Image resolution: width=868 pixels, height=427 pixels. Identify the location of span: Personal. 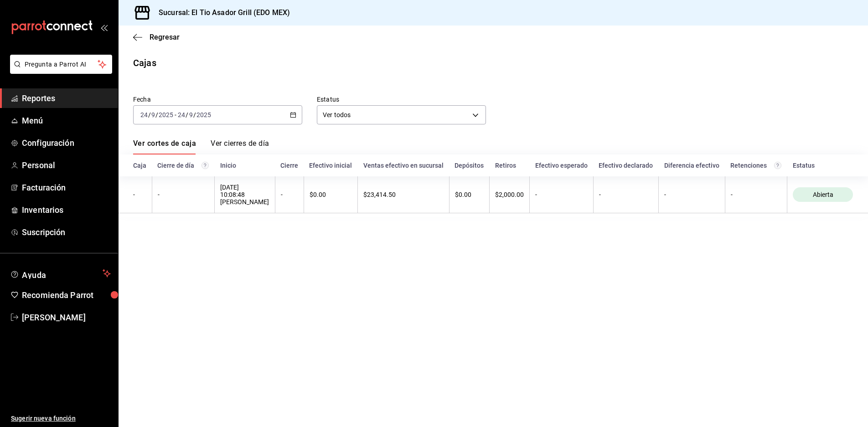
(66, 165).